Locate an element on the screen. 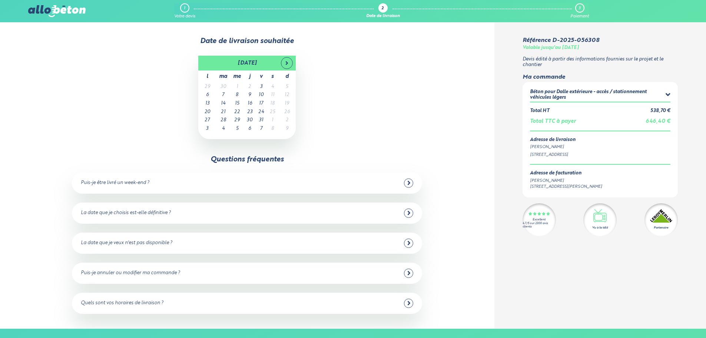 The width and height of the screenshot is (706, 338). div: Questions fréquentes is located at coordinates (247, 159).